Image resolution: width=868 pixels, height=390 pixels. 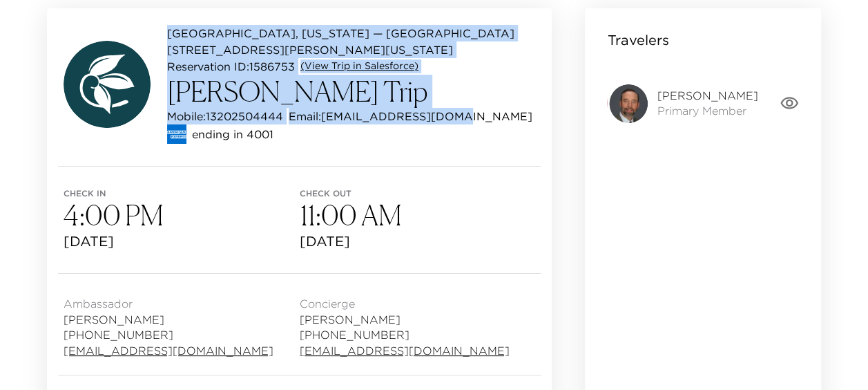 I want to click on a: (View Trip in Salesforce), so click(x=359, y=67).